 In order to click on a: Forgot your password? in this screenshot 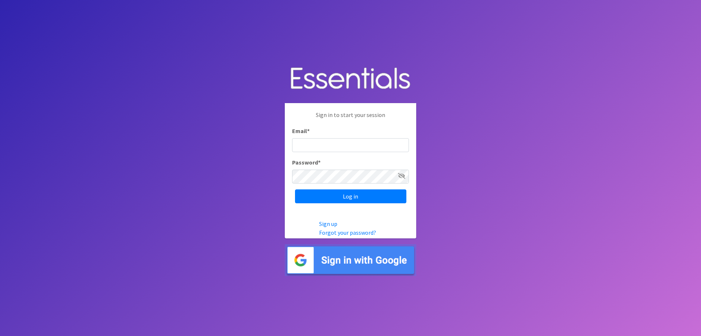, I will do `click(348, 232)`.